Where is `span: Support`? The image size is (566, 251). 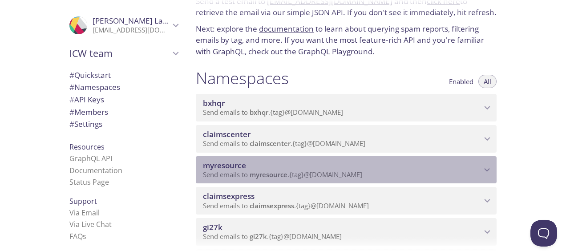
span: Support is located at coordinates (83, 201).